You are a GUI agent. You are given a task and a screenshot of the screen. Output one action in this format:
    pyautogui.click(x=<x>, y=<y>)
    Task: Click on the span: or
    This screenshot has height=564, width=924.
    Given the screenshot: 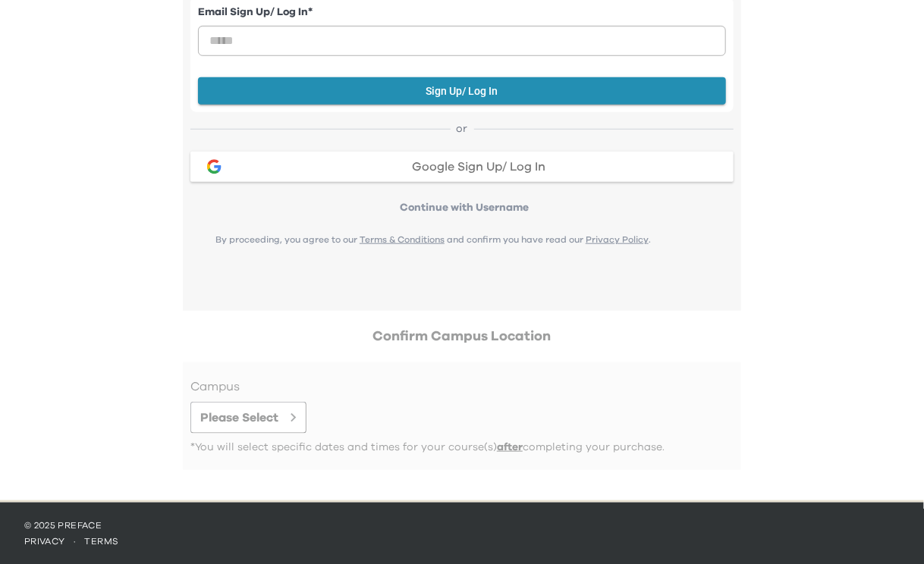 What is the action you would take?
    pyautogui.click(x=462, y=129)
    